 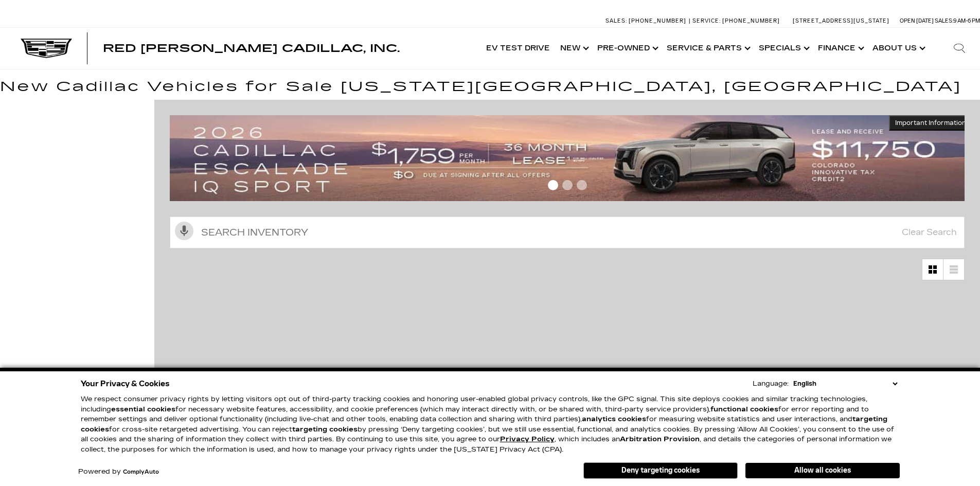 I want to click on select: Language Select, so click(x=845, y=384).